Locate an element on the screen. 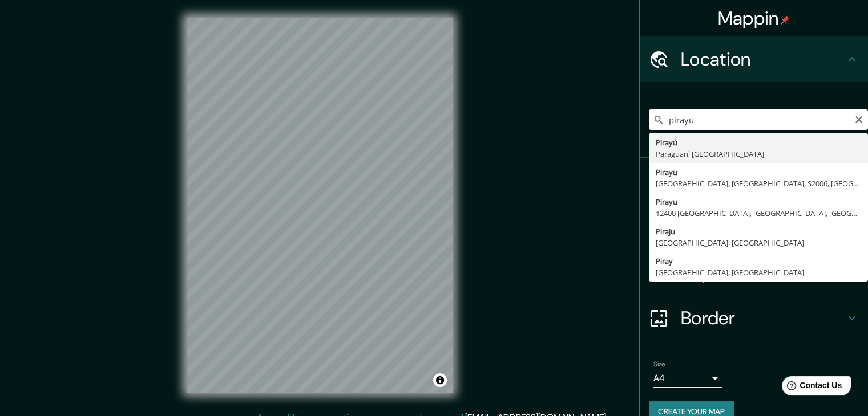 This screenshot has height=416, width=868. h4: Layout is located at coordinates (763, 273).